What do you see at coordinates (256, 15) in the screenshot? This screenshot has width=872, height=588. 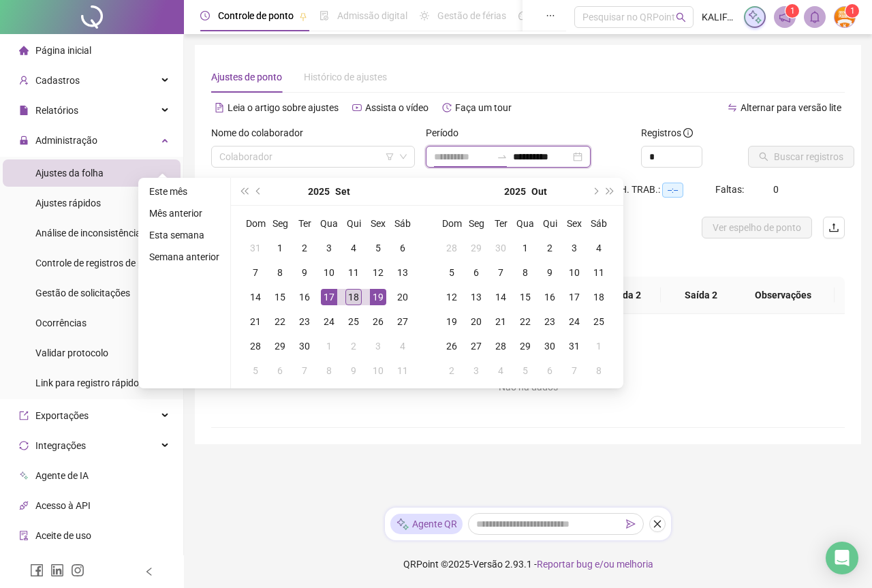 I see `span: Controle de ponto` at bounding box center [256, 15].